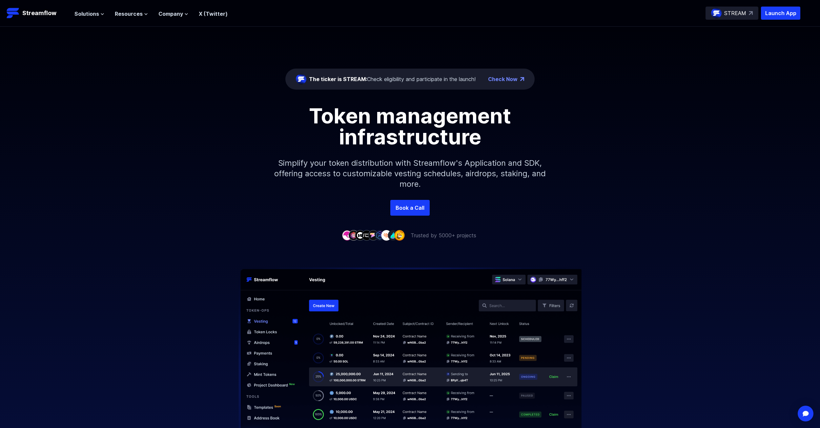  What do you see at coordinates (781, 13) in the screenshot?
I see `p: Launch App` at bounding box center [781, 13].